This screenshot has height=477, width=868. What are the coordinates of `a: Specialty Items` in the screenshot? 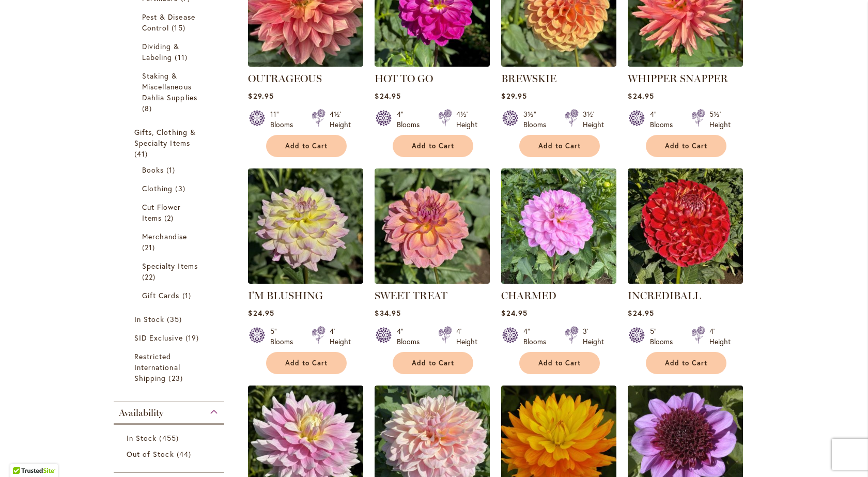 It's located at (170, 272).